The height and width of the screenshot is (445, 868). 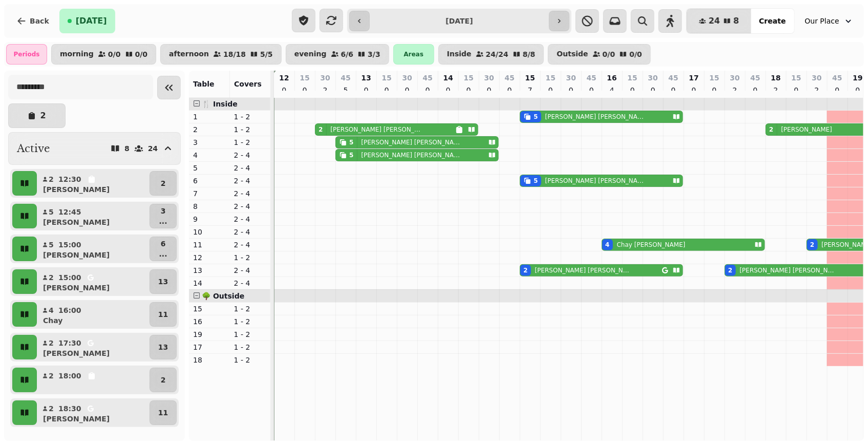 What do you see at coordinates (77, 54) in the screenshot?
I see `p: morning` at bounding box center [77, 54].